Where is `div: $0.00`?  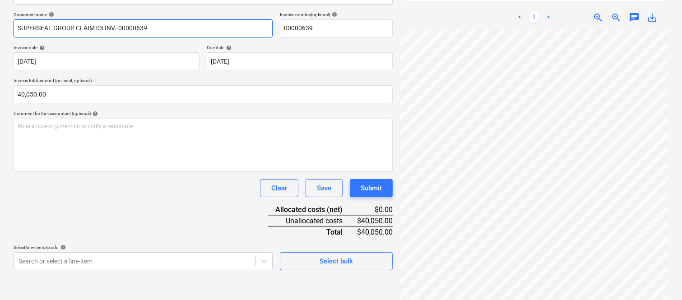 div: $0.00 is located at coordinates (375, 210).